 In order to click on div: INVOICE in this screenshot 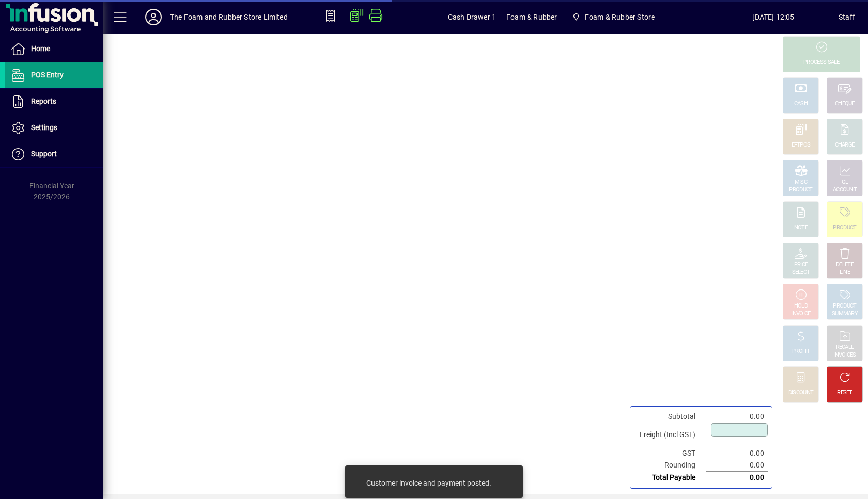, I will do `click(800, 314)`.